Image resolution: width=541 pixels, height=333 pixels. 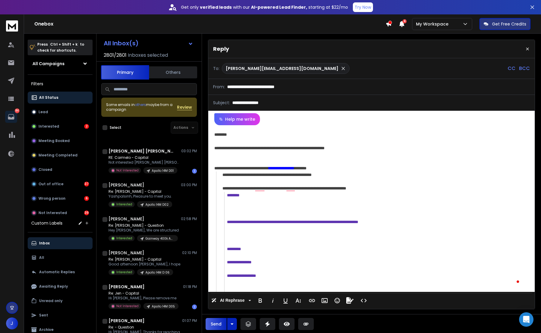 What do you see at coordinates (51, 184) in the screenshot?
I see `p: Out of office` at bounding box center [51, 184].